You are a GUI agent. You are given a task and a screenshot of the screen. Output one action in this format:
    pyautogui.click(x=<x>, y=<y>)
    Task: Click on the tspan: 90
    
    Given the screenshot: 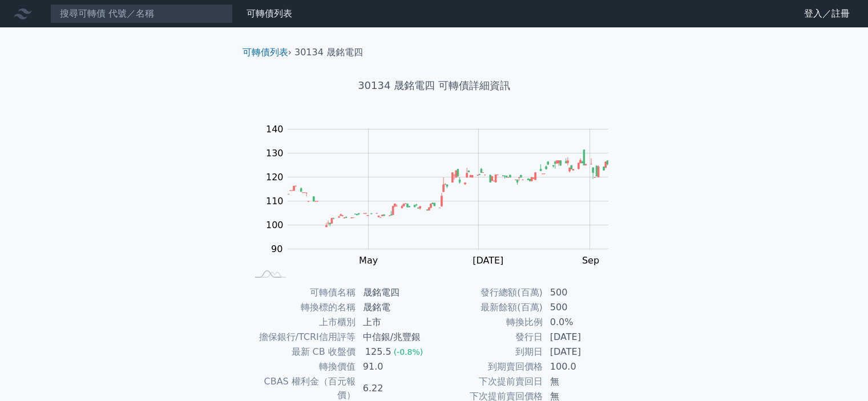 What is the action you would take?
    pyautogui.click(x=277, y=248)
    